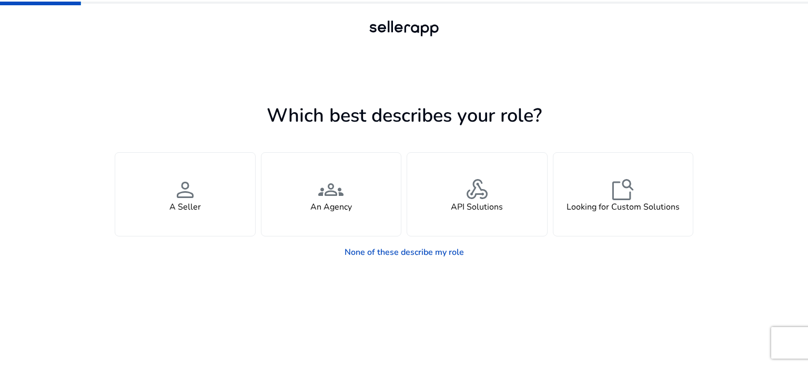 The image size is (808, 366). Describe the element at coordinates (477, 194) in the screenshot. I see `button: webhookAPI Solutions` at that location.